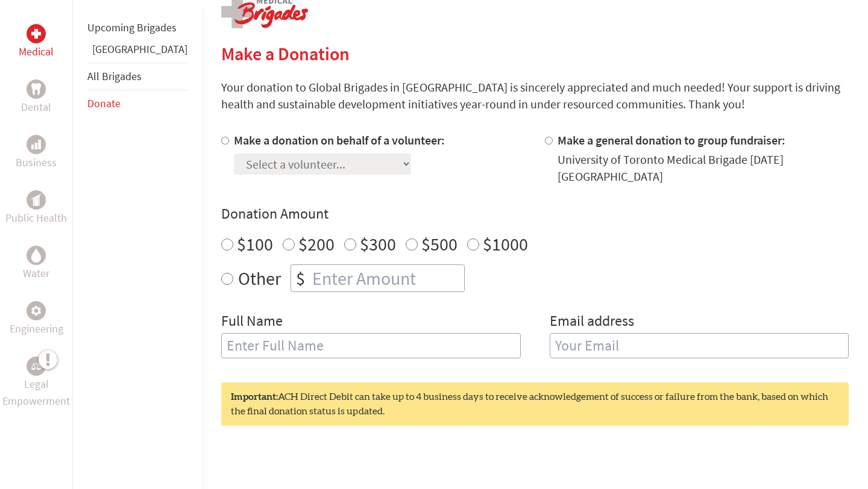  What do you see at coordinates (137, 51) in the screenshot?
I see `li: Greece` at bounding box center [137, 51].